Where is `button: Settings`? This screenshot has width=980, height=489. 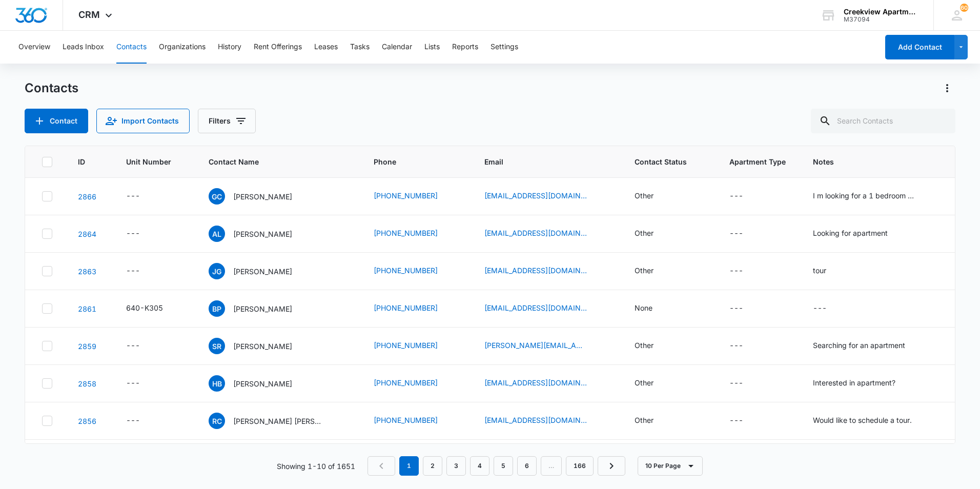
button: Settings is located at coordinates (504, 48).